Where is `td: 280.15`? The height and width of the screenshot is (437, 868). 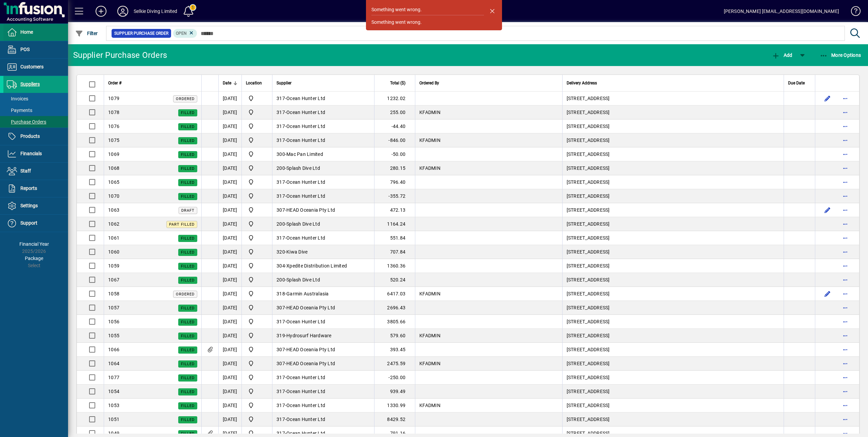 td: 280.15 is located at coordinates (394, 168).